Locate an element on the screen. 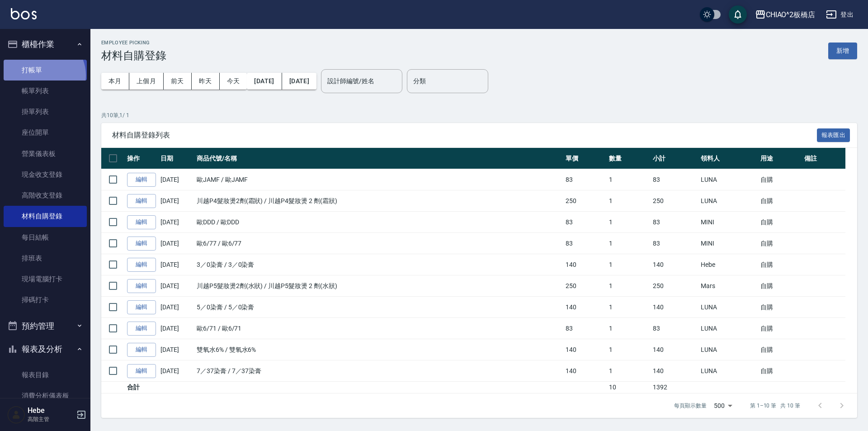  td: 10 is located at coordinates (629, 388).